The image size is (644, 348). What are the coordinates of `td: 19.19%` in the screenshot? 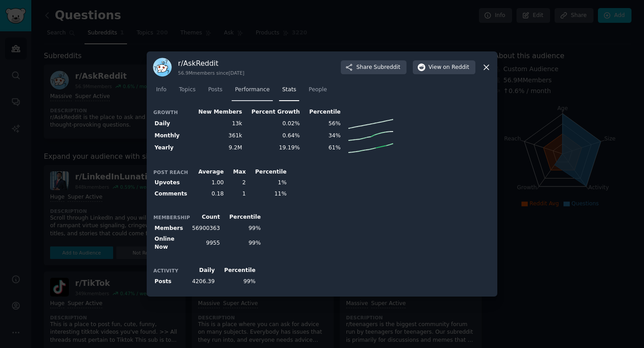 It's located at (273, 148).